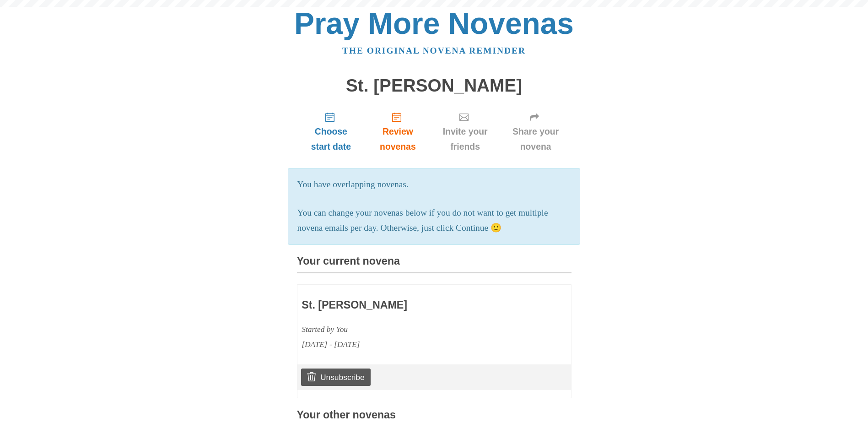  I want to click on h3: Your current novena, so click(434, 264).